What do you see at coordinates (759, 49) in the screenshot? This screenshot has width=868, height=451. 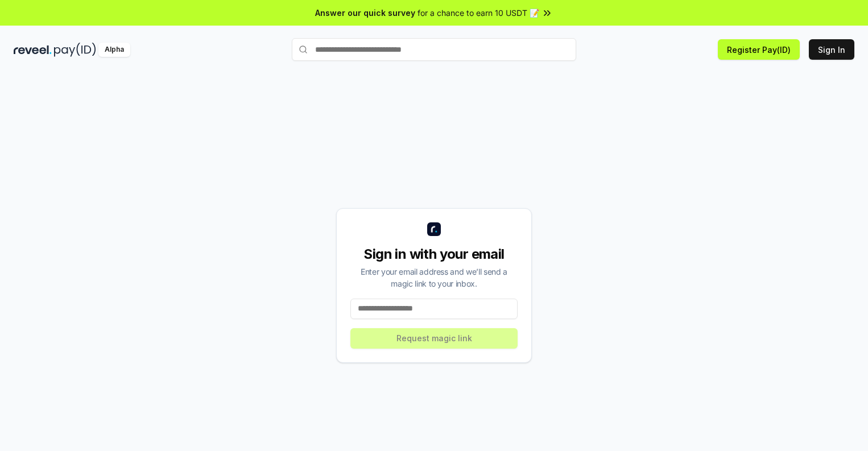 I see `button: Register Pay(ID)` at bounding box center [759, 49].